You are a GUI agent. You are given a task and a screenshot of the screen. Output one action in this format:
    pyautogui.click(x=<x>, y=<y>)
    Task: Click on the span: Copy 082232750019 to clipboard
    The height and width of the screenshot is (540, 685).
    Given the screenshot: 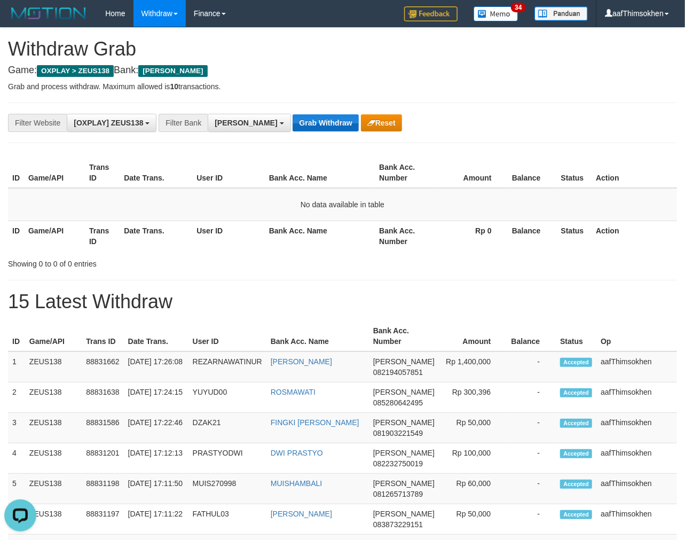 What is the action you would take?
    pyautogui.click(x=398, y=463)
    